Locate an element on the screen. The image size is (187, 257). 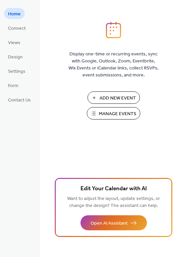
button: Add New Event is located at coordinates (114, 97).